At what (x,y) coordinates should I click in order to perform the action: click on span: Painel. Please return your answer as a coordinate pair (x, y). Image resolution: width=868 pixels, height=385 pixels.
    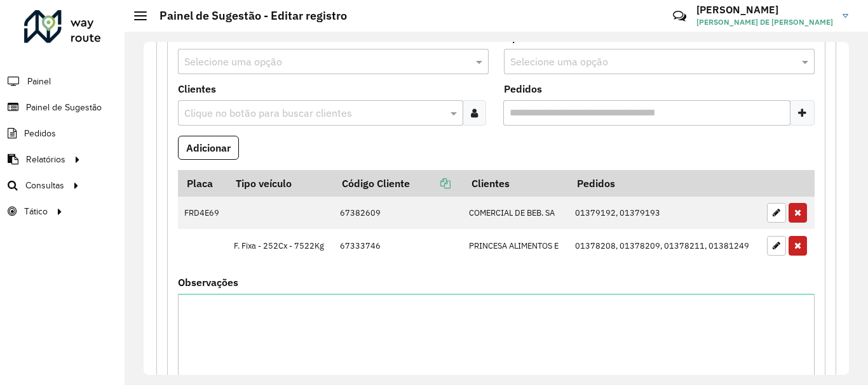
    Looking at the image, I should click on (39, 82).